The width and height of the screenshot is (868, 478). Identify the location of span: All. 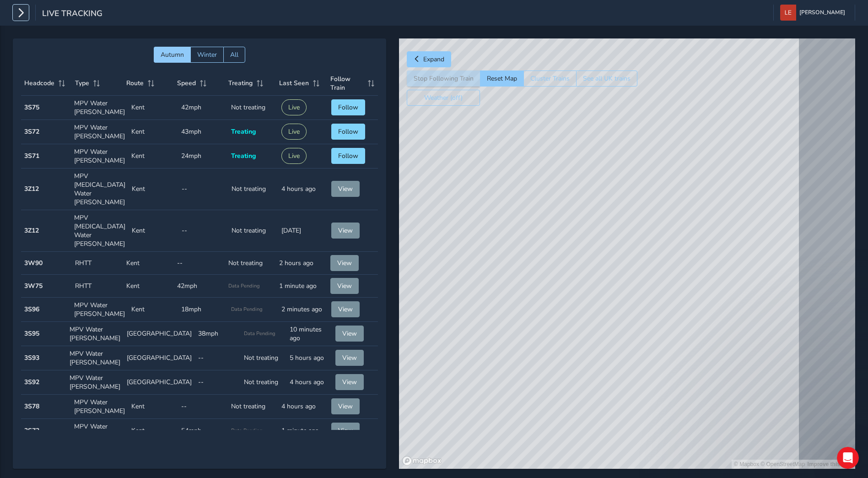
(234, 54).